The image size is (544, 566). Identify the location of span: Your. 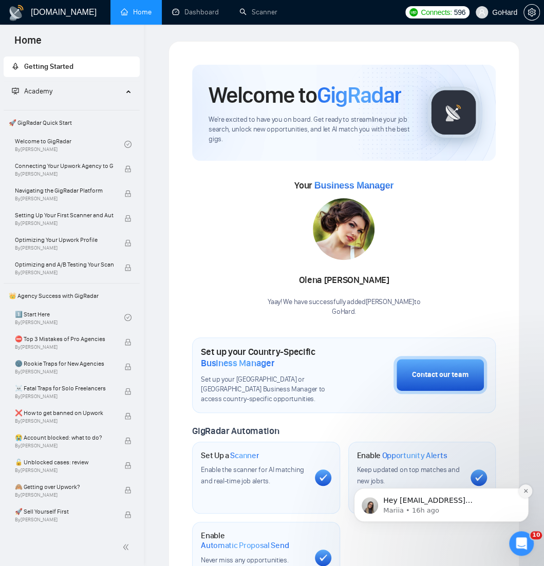
(344, 185).